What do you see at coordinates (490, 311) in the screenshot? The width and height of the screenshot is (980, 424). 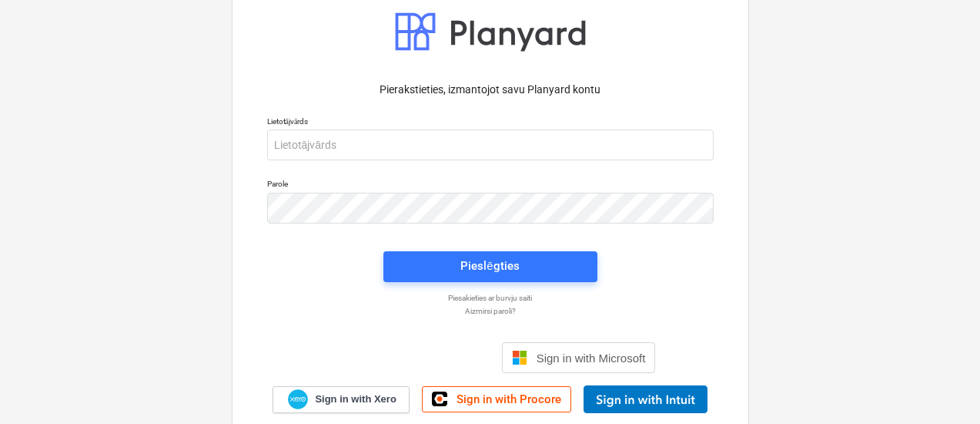 I see `p: Aizmirsi paroli?` at bounding box center [490, 311].